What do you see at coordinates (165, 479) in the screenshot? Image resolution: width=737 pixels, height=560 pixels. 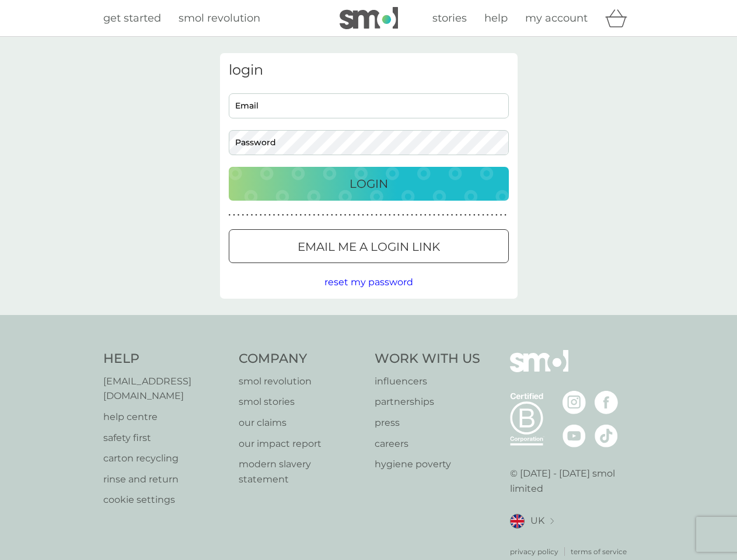 I see `p: rinse and return` at bounding box center [165, 479].